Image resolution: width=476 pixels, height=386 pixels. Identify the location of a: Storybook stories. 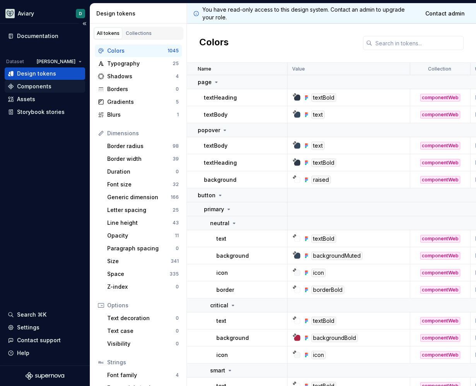
(45, 112).